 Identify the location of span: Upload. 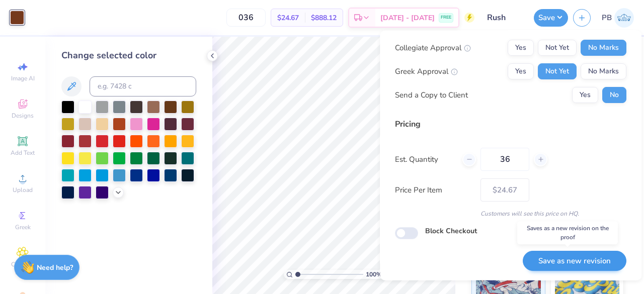
(23, 190).